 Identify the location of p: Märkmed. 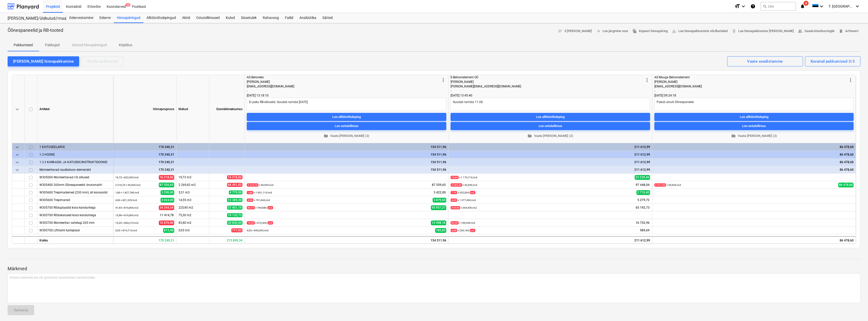
(434, 269).